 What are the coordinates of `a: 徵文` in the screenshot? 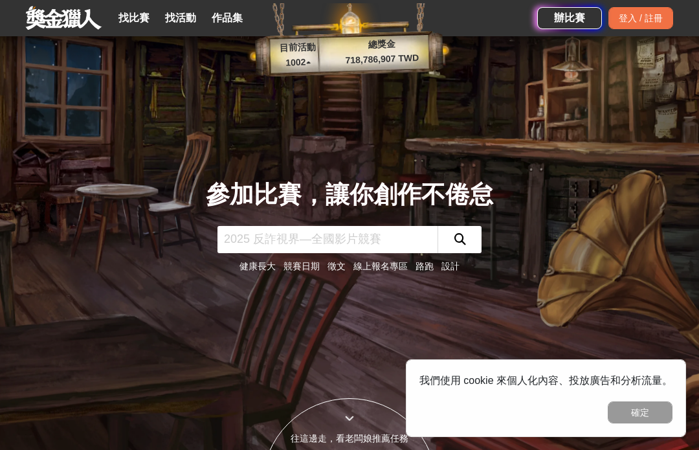 It's located at (337, 266).